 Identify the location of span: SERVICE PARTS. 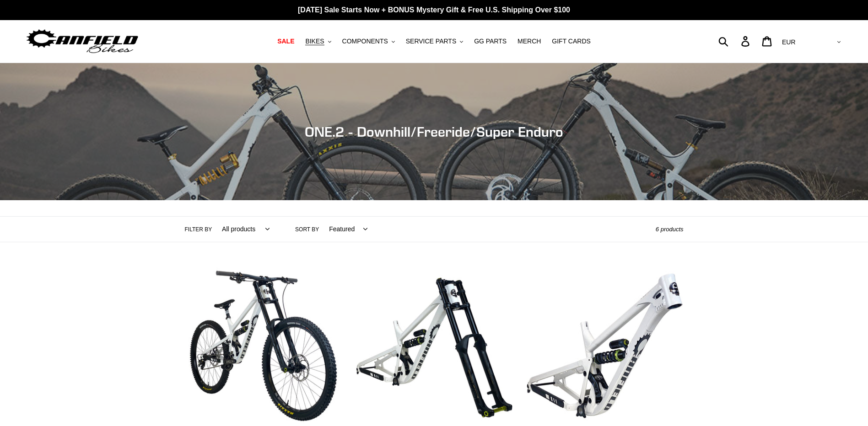
(431, 41).